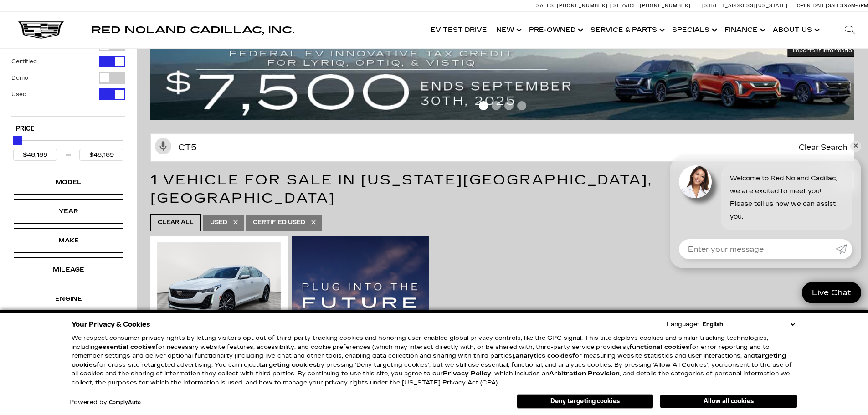 This screenshot has width=868, height=415. What do you see at coordinates (105, 402) in the screenshot?
I see `div: Powered by` at bounding box center [105, 402].